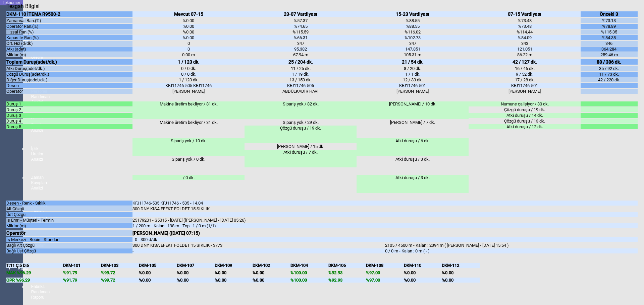  Describe the element at coordinates (195, 265) in the screenshot. I see `div: DKM-107` at that location.